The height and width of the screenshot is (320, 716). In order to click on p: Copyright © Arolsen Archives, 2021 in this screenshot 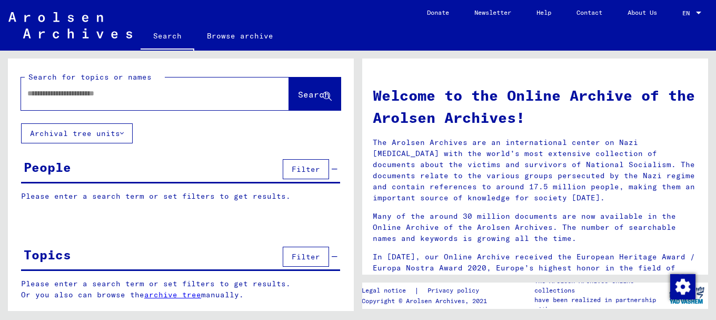, I will do `click(426, 301)`.